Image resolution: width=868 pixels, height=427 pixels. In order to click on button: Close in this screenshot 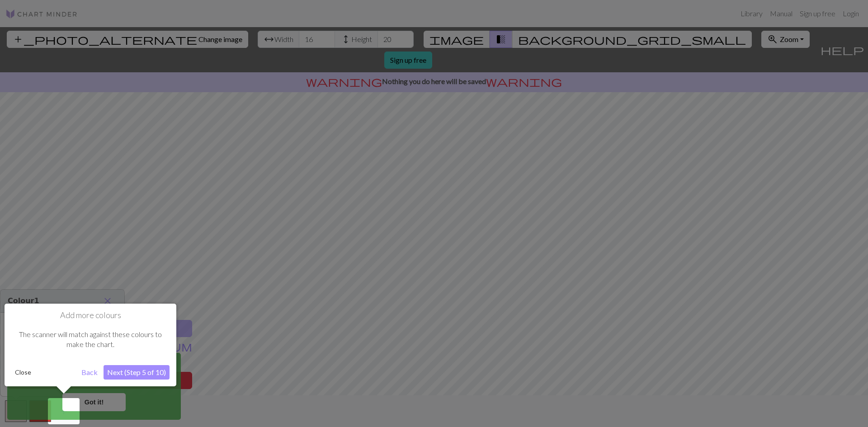, I will do `click(23, 372)`.